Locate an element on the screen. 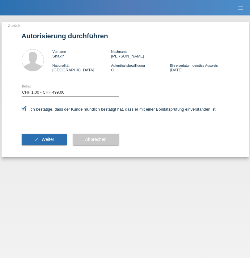  span: Abbrechen is located at coordinates (96, 139).